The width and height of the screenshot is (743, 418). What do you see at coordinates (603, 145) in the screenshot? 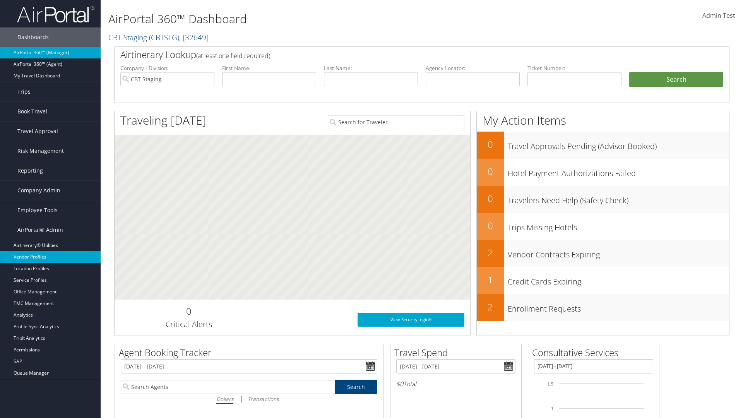
I see `a: 0Travel Approvals Pending (Advisor Booked)` at bounding box center [603, 145].